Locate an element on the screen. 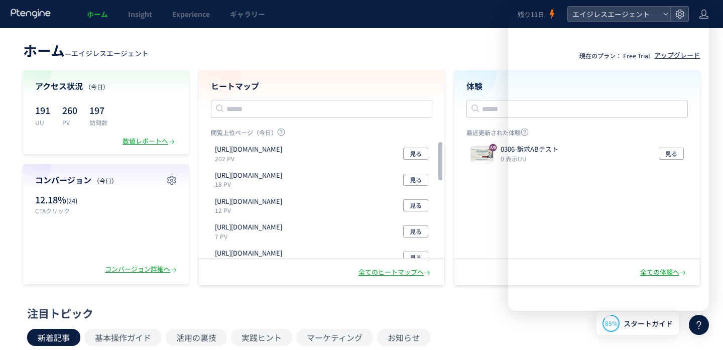 The height and width of the screenshot is (350, 723). h4: アクセス状況 is located at coordinates (106, 86).